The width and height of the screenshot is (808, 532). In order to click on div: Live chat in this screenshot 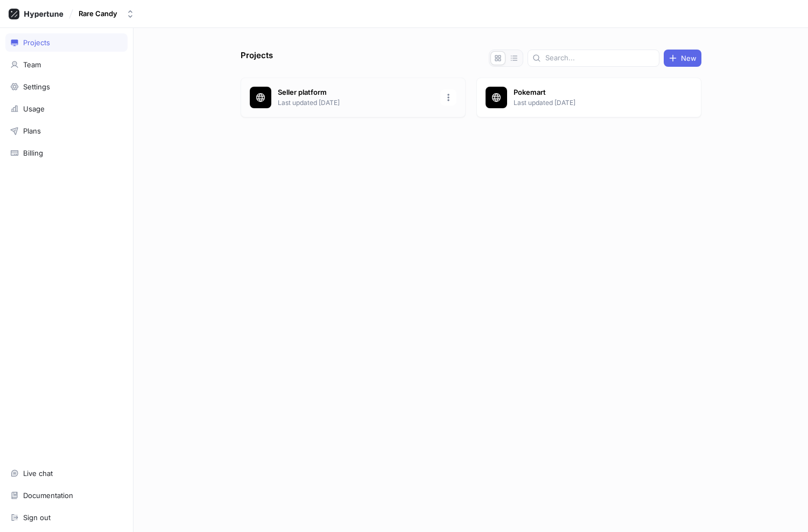, I will do `click(38, 473)`.